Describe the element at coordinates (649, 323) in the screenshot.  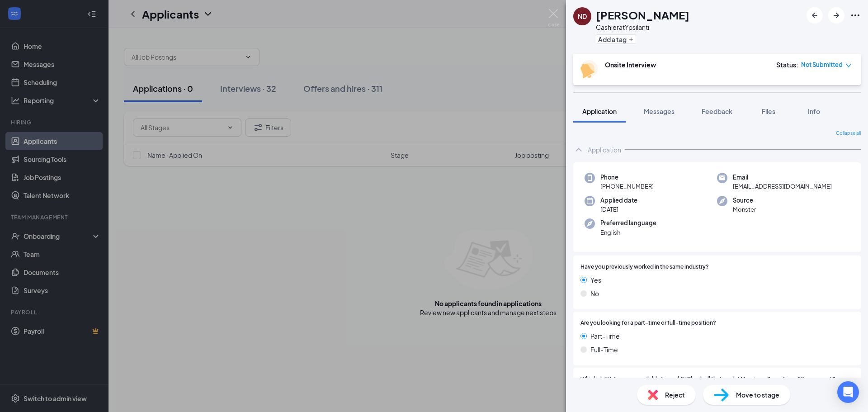
I see `span: Are you looking for a part-time or full-time position?` at that location.